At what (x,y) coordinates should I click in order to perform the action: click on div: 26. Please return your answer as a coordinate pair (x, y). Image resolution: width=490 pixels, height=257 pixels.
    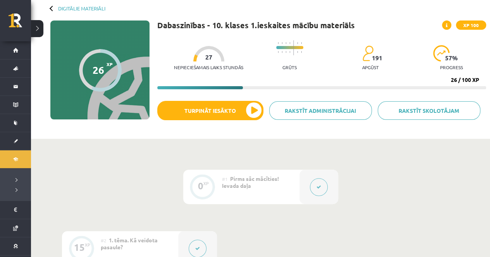
    Looking at the image, I should click on (98, 70).